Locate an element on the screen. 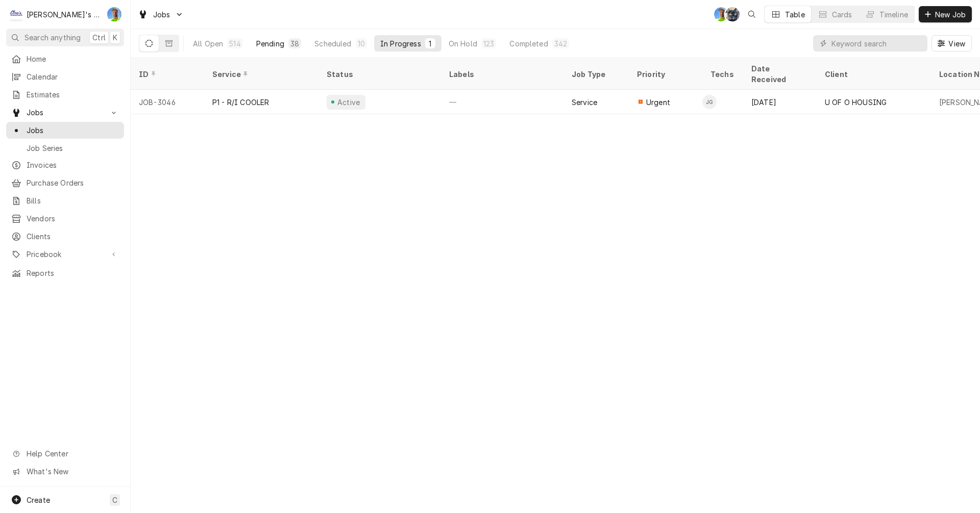 The height and width of the screenshot is (513, 980). span: View is located at coordinates (956, 43).